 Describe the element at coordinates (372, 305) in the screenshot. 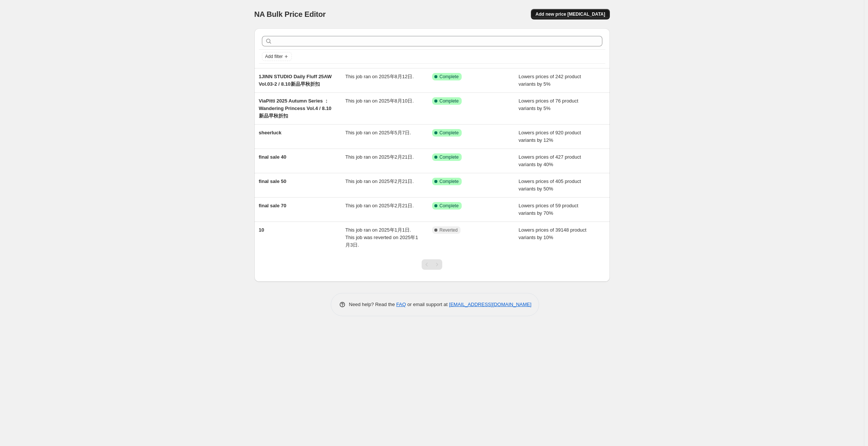

I see `span: Need help? Read the` at that location.